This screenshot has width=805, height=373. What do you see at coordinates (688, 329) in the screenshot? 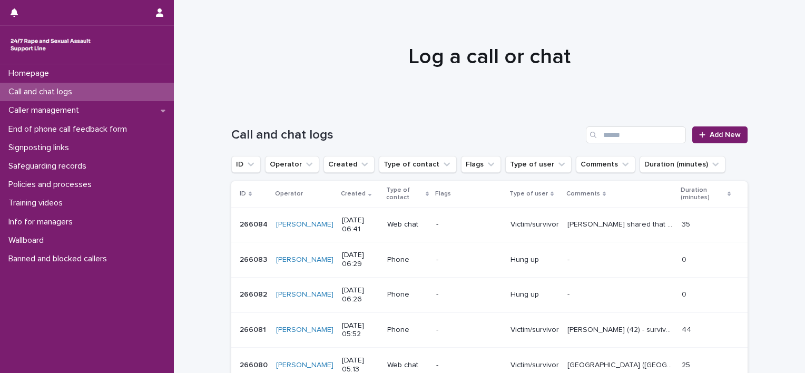
I see `p: 44` at bounding box center [688, 329].